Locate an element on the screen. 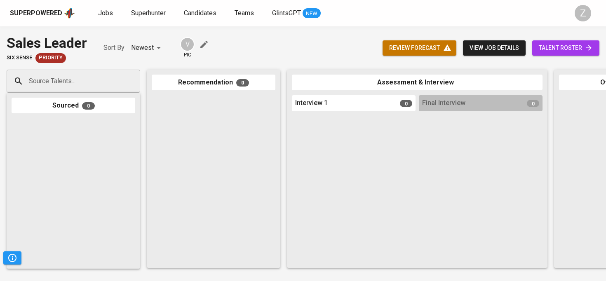 This screenshot has width=606, height=281. img: app logo is located at coordinates (69, 13).